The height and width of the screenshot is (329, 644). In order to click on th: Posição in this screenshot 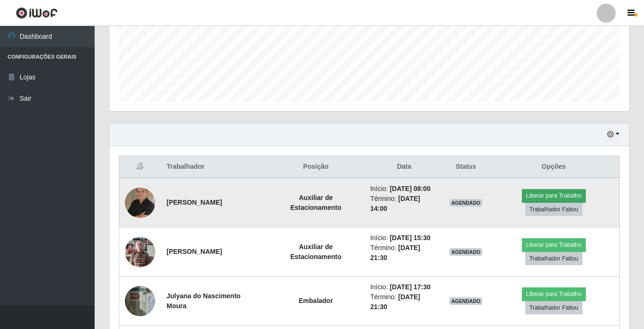, I will do `click(316, 167)`.